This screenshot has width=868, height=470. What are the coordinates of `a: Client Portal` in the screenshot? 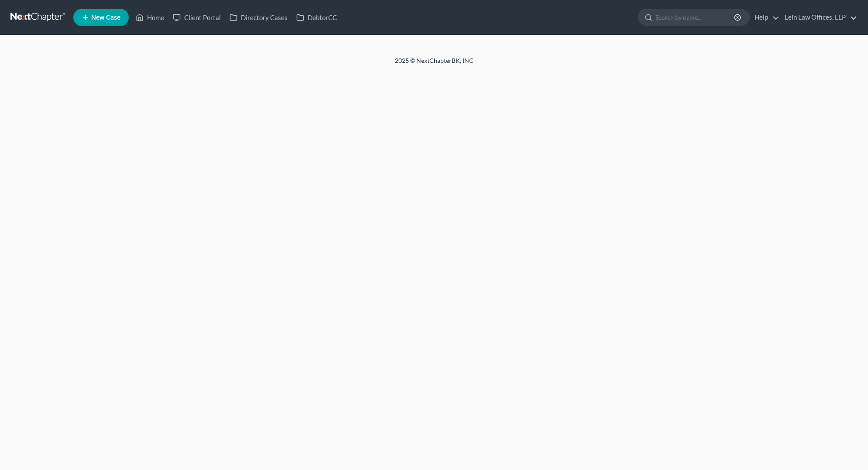 It's located at (197, 18).